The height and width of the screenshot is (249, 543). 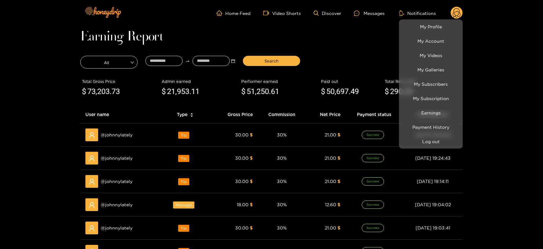 What do you see at coordinates (431, 55) in the screenshot?
I see `a: My Videos` at bounding box center [431, 55].